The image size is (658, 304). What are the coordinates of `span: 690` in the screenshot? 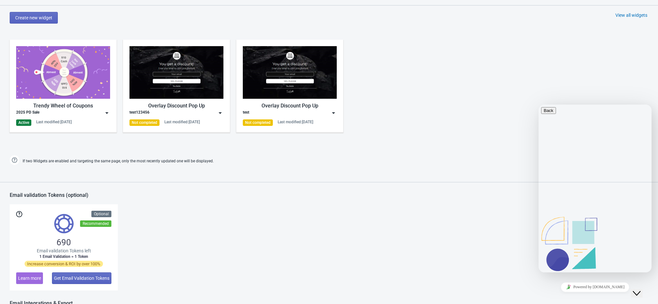 It's located at (64, 243).